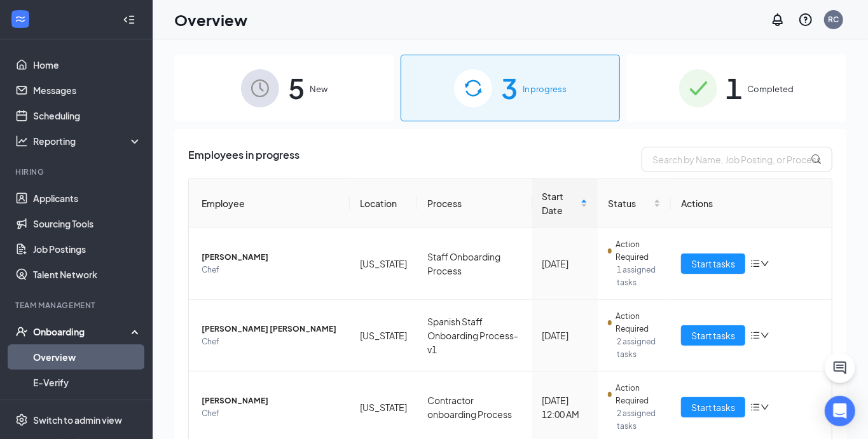  Describe the element at coordinates (87, 357) in the screenshot. I see `a: Overview` at that location.